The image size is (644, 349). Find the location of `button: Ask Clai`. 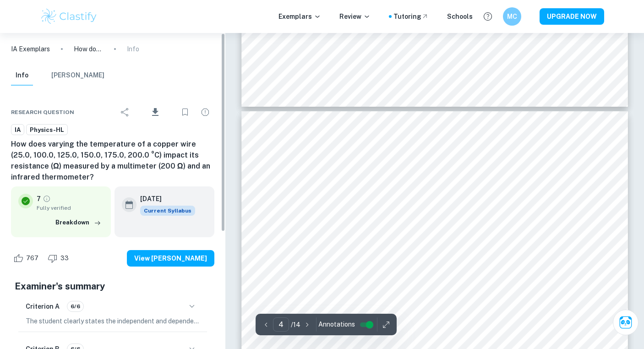

button: Ask Clai is located at coordinates (626, 322).